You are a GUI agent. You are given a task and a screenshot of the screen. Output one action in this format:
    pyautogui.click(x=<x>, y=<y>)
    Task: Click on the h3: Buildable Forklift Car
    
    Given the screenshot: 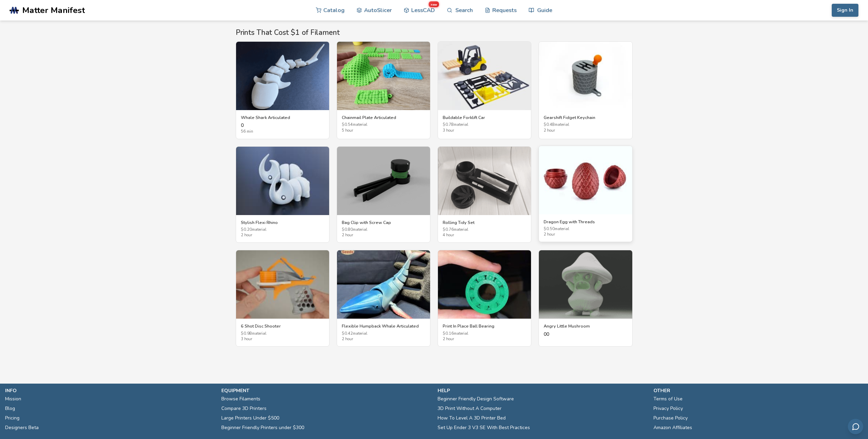 What is the action you would take?
    pyautogui.click(x=484, y=118)
    